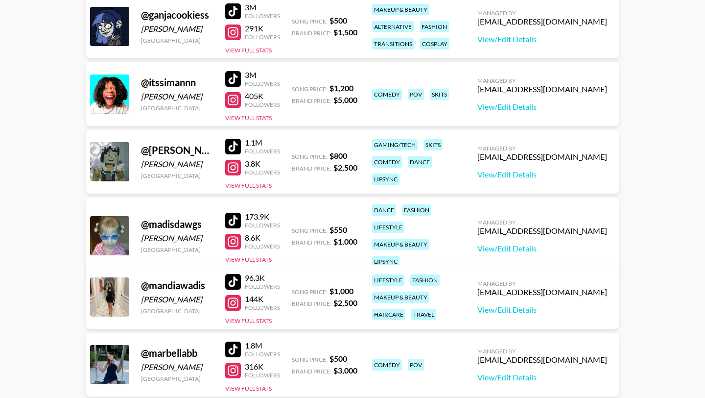 The width and height of the screenshot is (705, 398). What do you see at coordinates (389, 314) in the screenshot?
I see `div: haircare` at bounding box center [389, 314].